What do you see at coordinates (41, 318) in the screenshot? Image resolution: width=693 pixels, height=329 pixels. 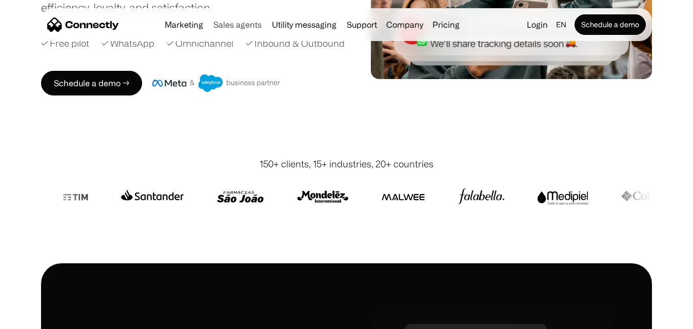 I see `ul: Language list` at bounding box center [41, 318].